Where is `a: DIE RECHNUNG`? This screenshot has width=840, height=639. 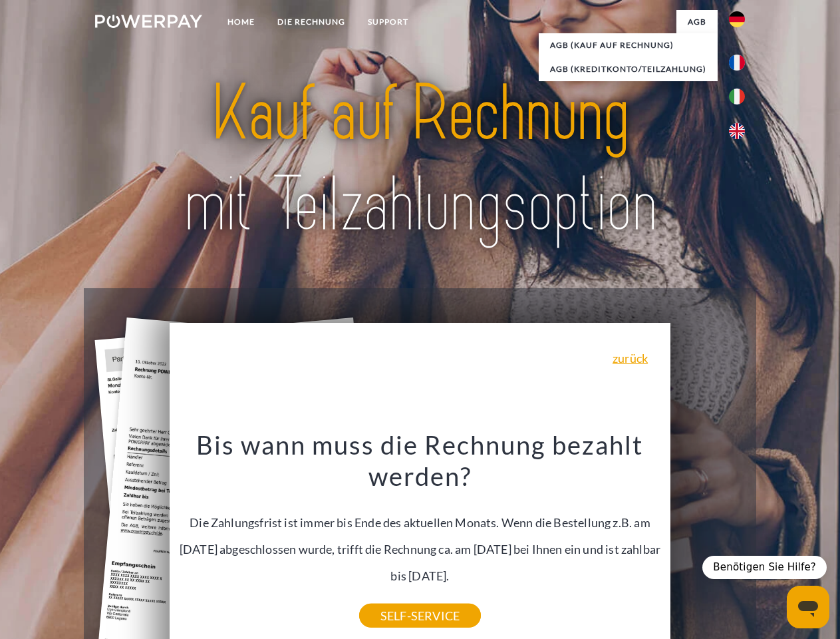
a: DIE RECHNUNG is located at coordinates (311, 22).